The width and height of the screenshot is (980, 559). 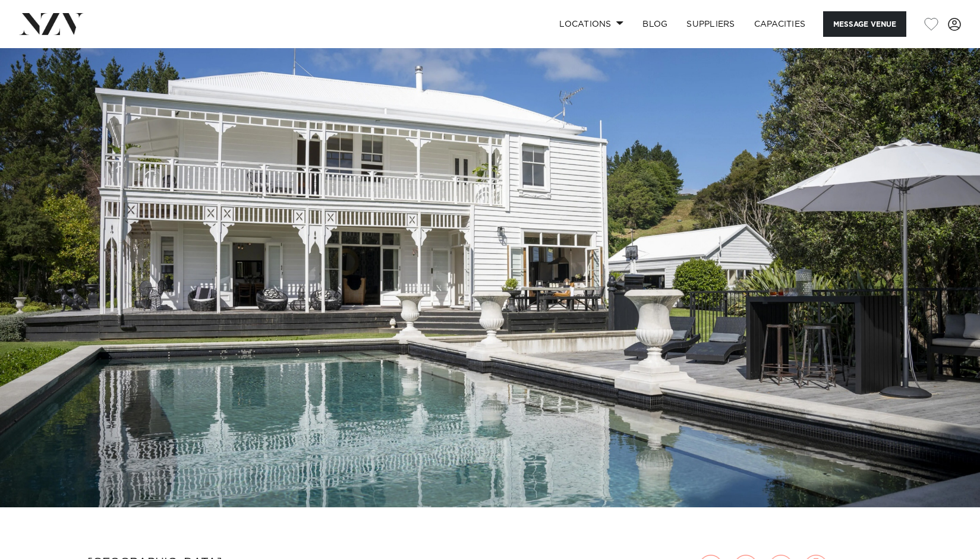 What do you see at coordinates (591, 24) in the screenshot?
I see `a: Locations` at bounding box center [591, 24].